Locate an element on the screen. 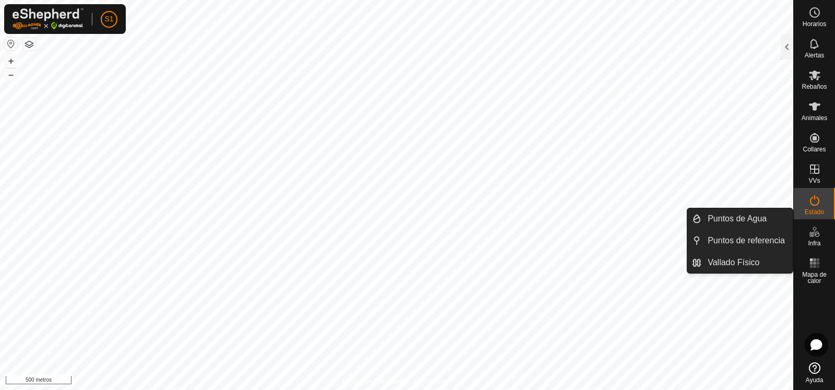 This screenshot has width=835, height=390. img: Logotipo de Gallagher is located at coordinates (48, 19).